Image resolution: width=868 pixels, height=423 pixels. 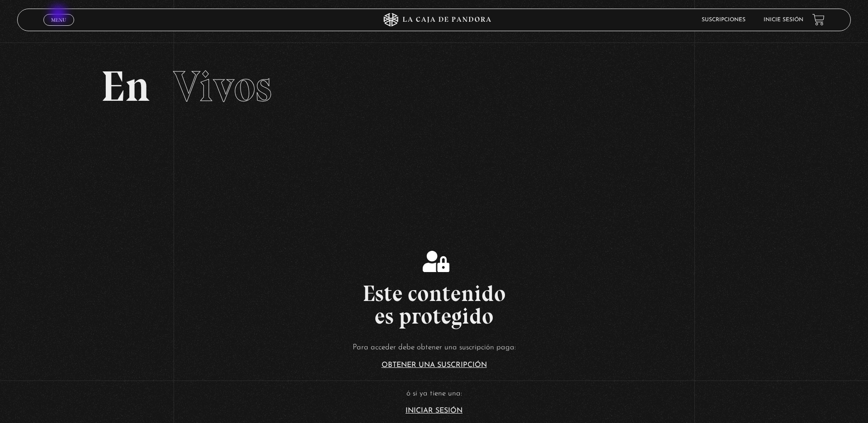 What do you see at coordinates (434, 410) in the screenshot?
I see `a: Iniciar Sesión` at bounding box center [434, 410].